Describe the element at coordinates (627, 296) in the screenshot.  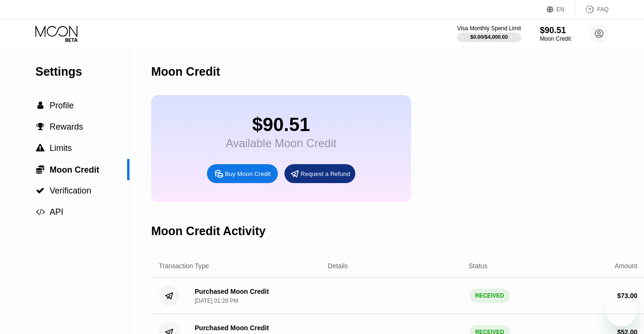
I see `div: $ 73.00` at that location.